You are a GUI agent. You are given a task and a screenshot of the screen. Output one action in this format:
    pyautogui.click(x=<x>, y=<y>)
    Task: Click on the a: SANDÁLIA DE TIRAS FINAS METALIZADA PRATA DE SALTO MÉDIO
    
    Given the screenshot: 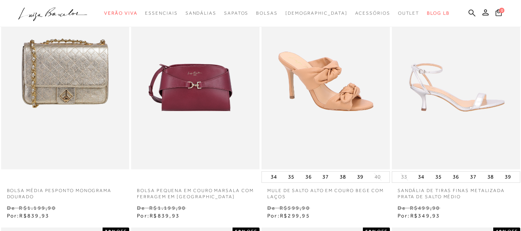 What is the action you would take?
    pyautogui.click(x=456, y=192)
    